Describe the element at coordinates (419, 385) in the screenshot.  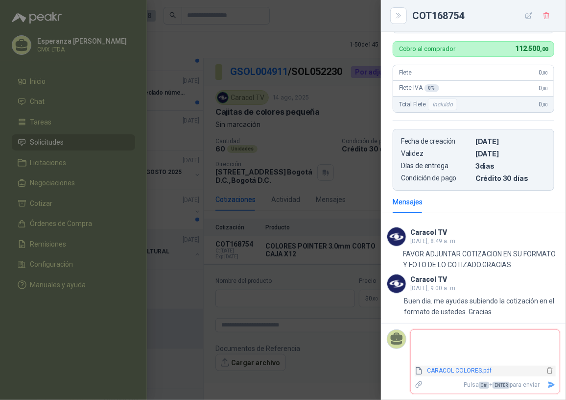
I see `label: Adjuntar archivos` at that location.